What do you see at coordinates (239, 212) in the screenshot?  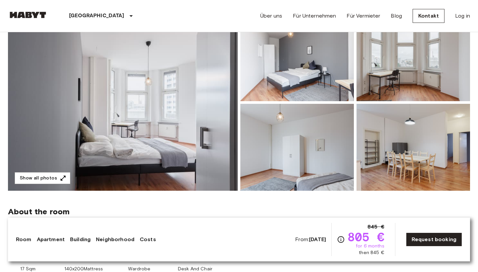 I see `span: About the room` at bounding box center [239, 212].